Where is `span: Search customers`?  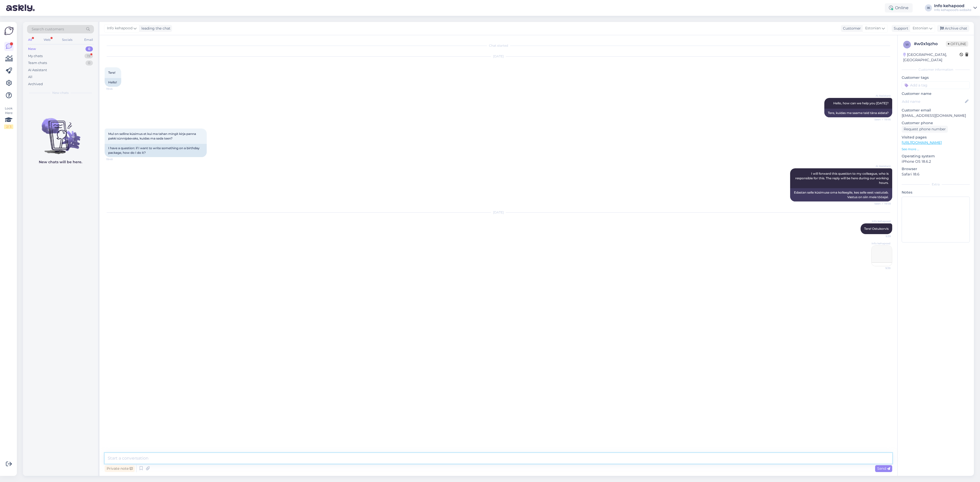 span: Search customers is located at coordinates (48, 29).